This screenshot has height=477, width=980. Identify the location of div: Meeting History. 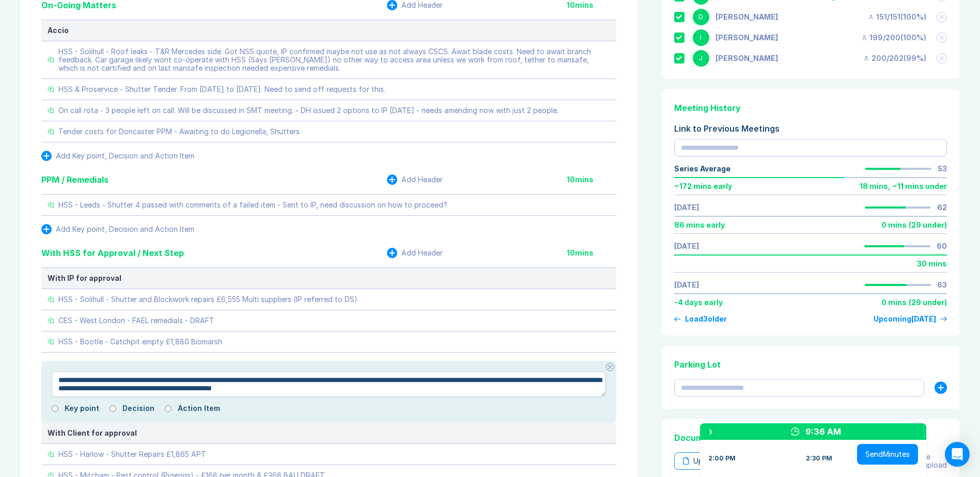
(810, 108).